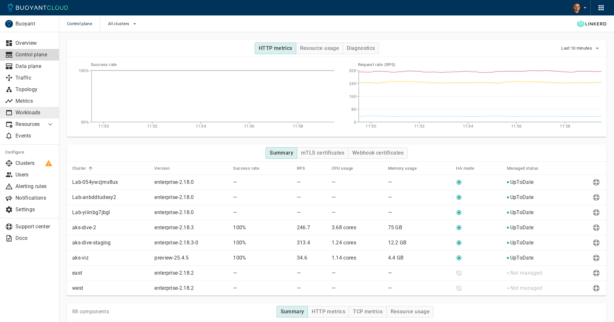 This screenshot has width=614, height=322. What do you see at coordinates (110, 243) in the screenshot?
I see `p: aks-dive-staging` at bounding box center [110, 243].